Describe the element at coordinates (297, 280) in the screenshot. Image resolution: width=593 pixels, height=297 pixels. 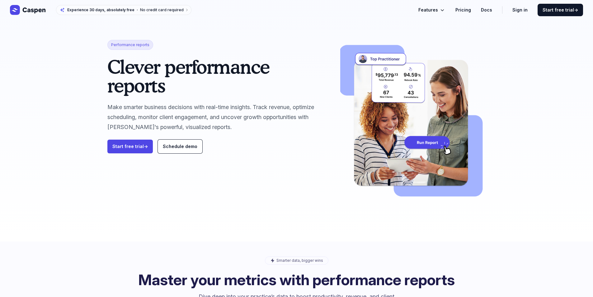
I see `h1: Master your metrics with performance reports` at that location.